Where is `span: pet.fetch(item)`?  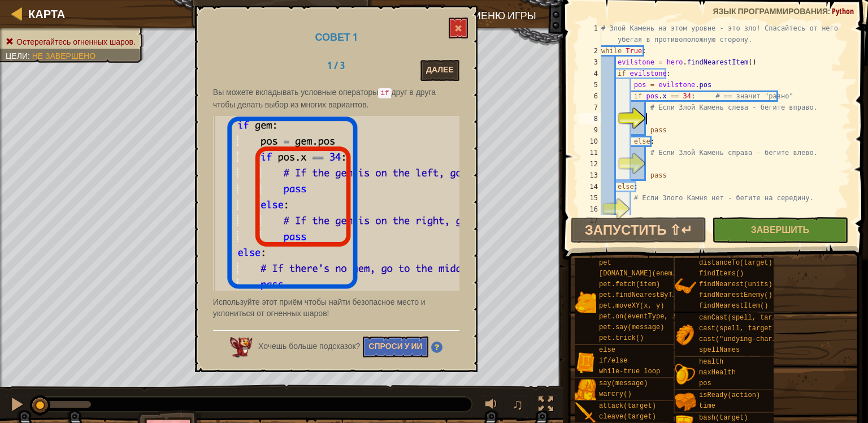
span: pet.fetch(item) is located at coordinates (629, 284).